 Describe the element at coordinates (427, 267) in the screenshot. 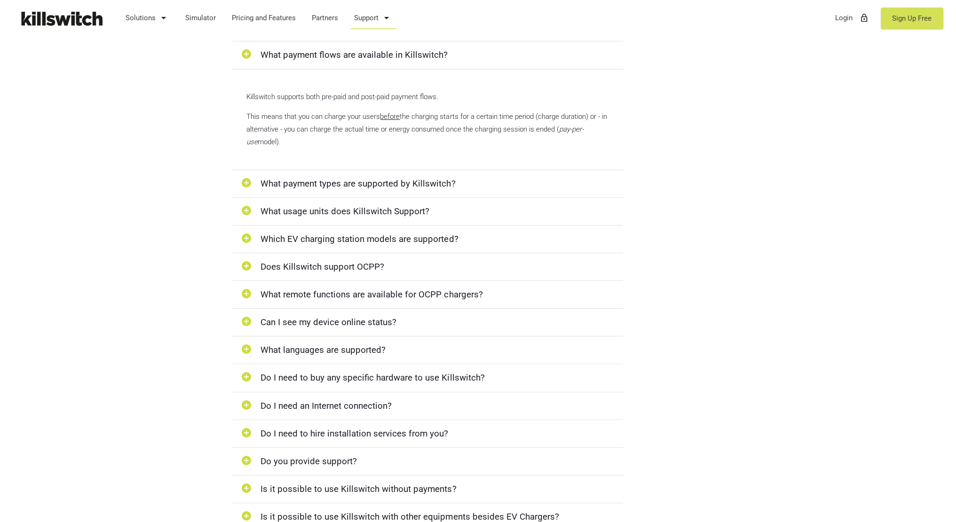

I see `div: Does Killswitch support OCPP?` at that location.